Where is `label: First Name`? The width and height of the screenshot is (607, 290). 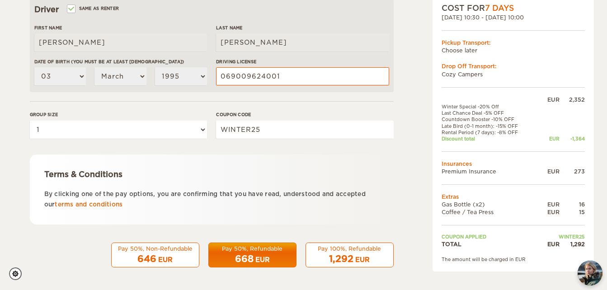 label: First Name is located at coordinates (121, 28).